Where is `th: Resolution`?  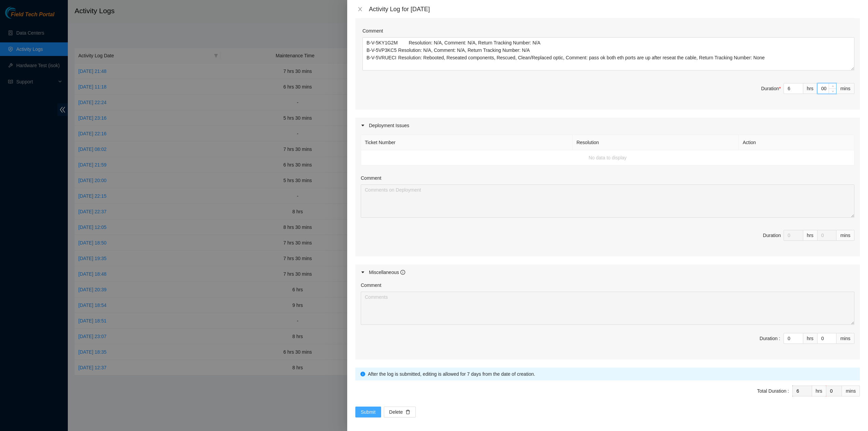
th: Resolution is located at coordinates (656, 143).